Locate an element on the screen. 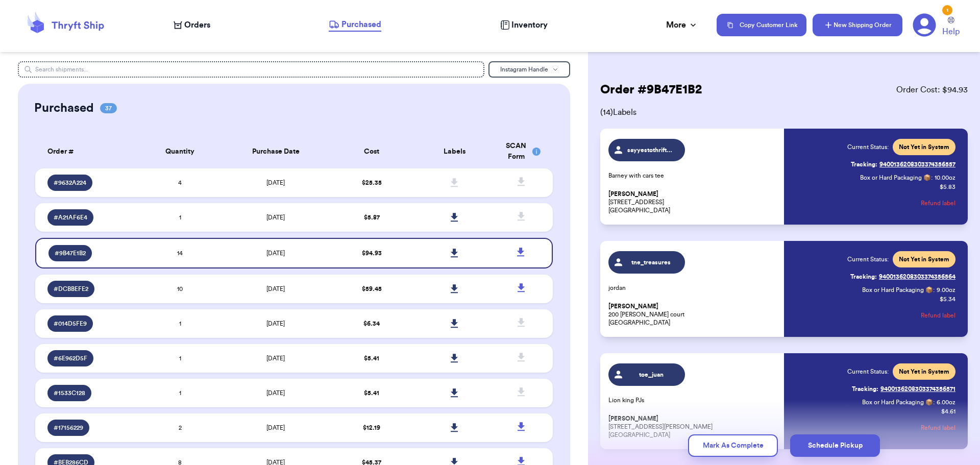  button: Copy Customer Link is located at coordinates (761, 25).